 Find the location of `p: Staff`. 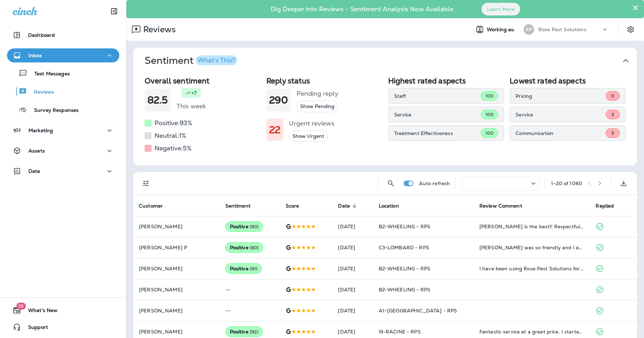

p: Staff is located at coordinates (437, 96).